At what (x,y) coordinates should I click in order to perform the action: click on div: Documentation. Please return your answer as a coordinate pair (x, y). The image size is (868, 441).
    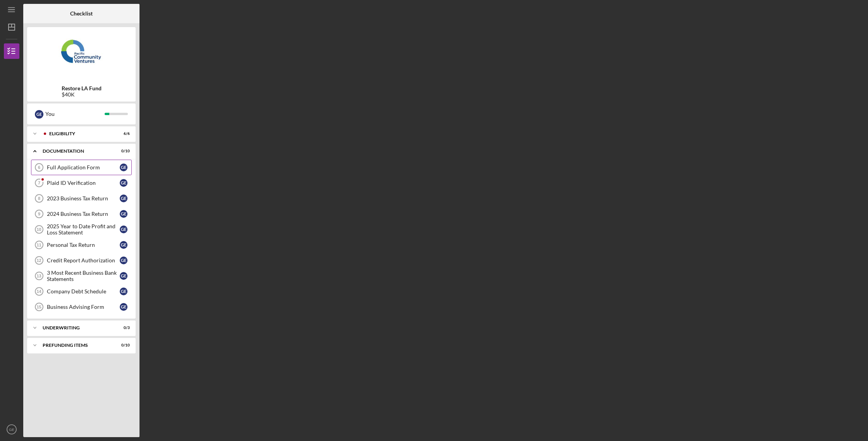
    Looking at the image, I should click on (76, 151).